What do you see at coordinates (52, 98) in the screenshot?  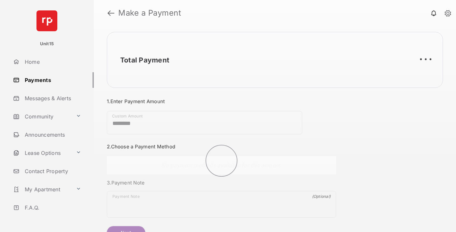 I see `a: Messages & Alerts` at bounding box center [52, 98].